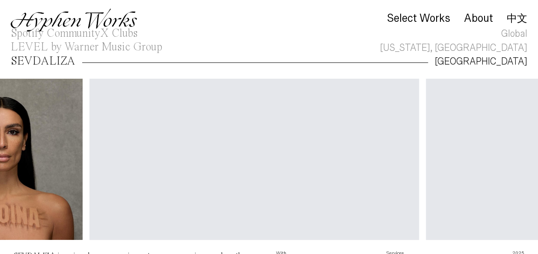  What do you see at coordinates (86, 47) in the screenshot?
I see `div: LEVEL by Warner Music Group` at bounding box center [86, 47].